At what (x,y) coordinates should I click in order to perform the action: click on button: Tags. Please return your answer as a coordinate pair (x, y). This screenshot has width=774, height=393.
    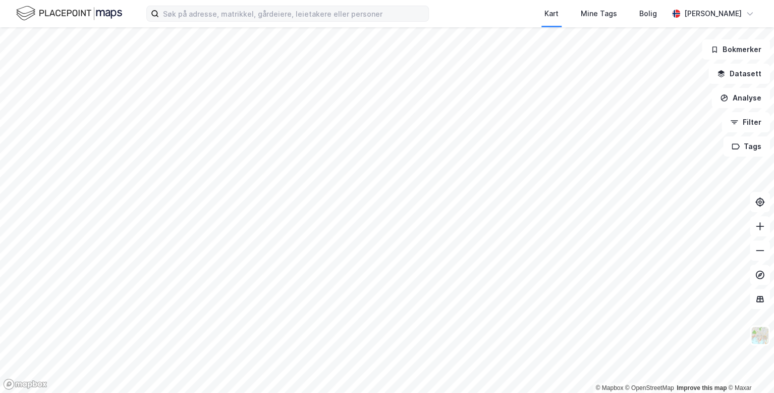
    Looking at the image, I should click on (747, 146).